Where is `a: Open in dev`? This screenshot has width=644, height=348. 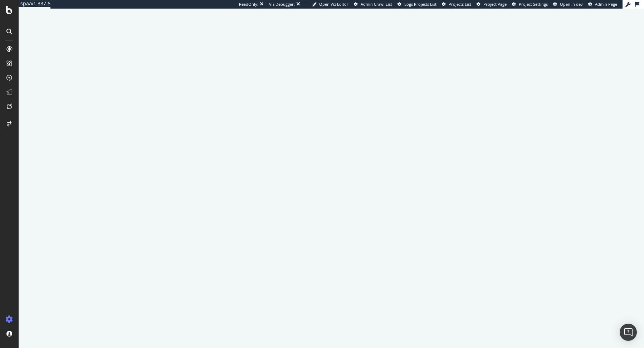 a: Open in dev is located at coordinates (568, 4).